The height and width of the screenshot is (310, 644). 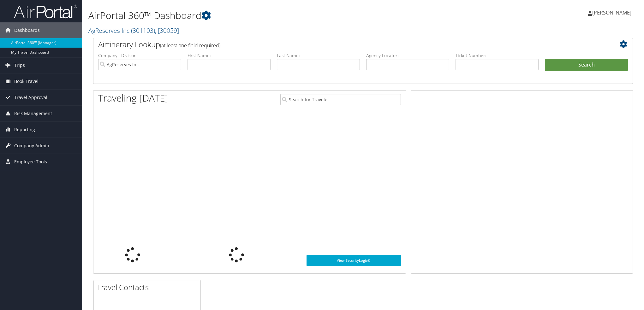 I want to click on span: , [ 30059 ], so click(x=167, y=30).